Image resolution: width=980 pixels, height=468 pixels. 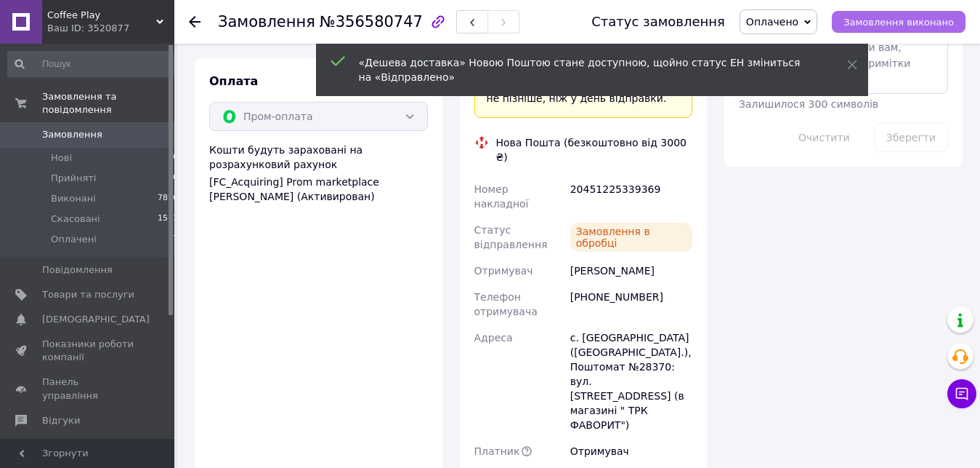 I want to click on span: Повідомлення, so click(x=77, y=270).